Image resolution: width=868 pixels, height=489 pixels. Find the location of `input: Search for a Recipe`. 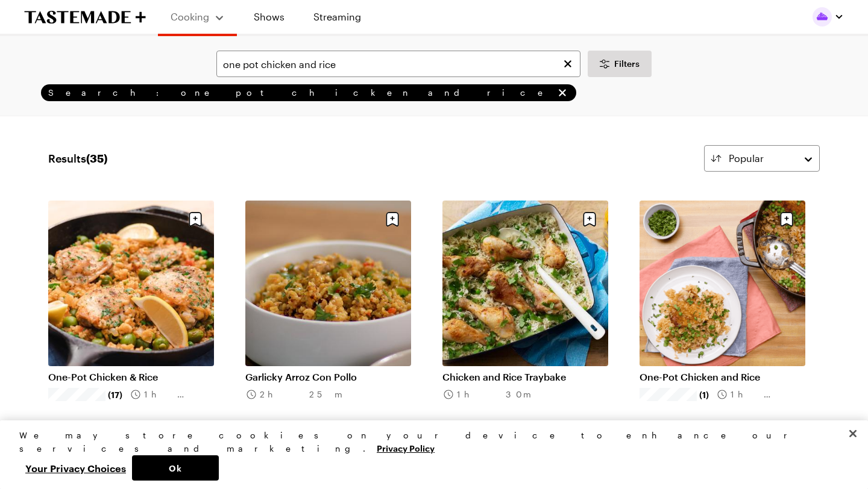

input: Search for a Recipe is located at coordinates (398, 64).